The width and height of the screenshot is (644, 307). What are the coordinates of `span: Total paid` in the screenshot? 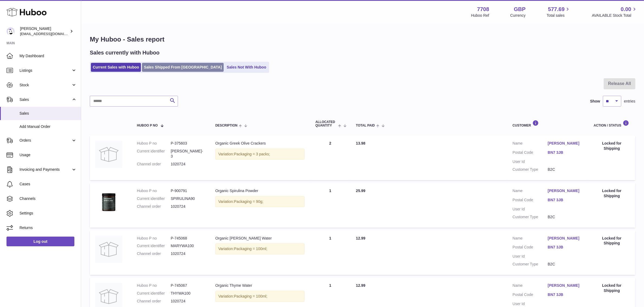 It's located at (366, 126).